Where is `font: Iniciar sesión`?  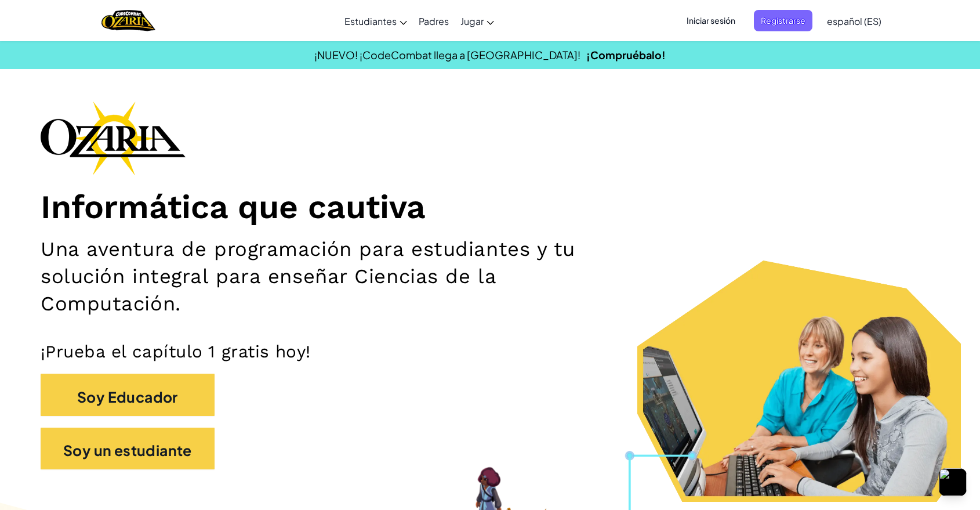
font: Iniciar sesión is located at coordinates (711, 20).